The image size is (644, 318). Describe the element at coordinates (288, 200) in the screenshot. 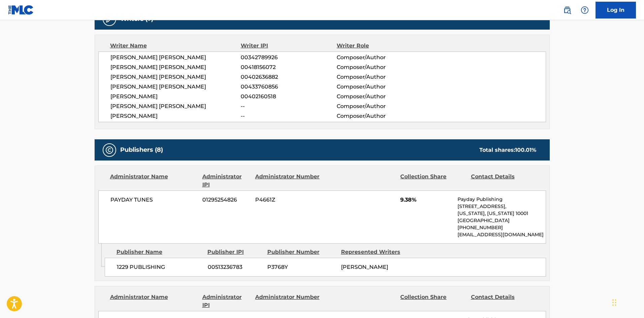

I see `span: P4661Z` at that location.